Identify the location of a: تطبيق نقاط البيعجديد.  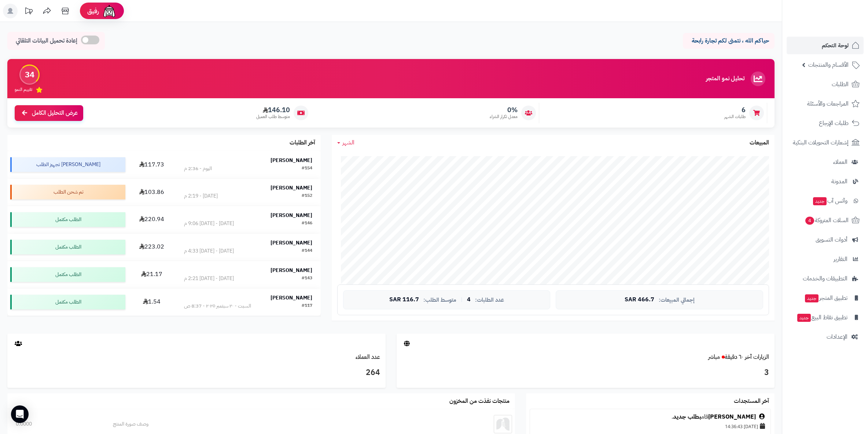
(825, 317).